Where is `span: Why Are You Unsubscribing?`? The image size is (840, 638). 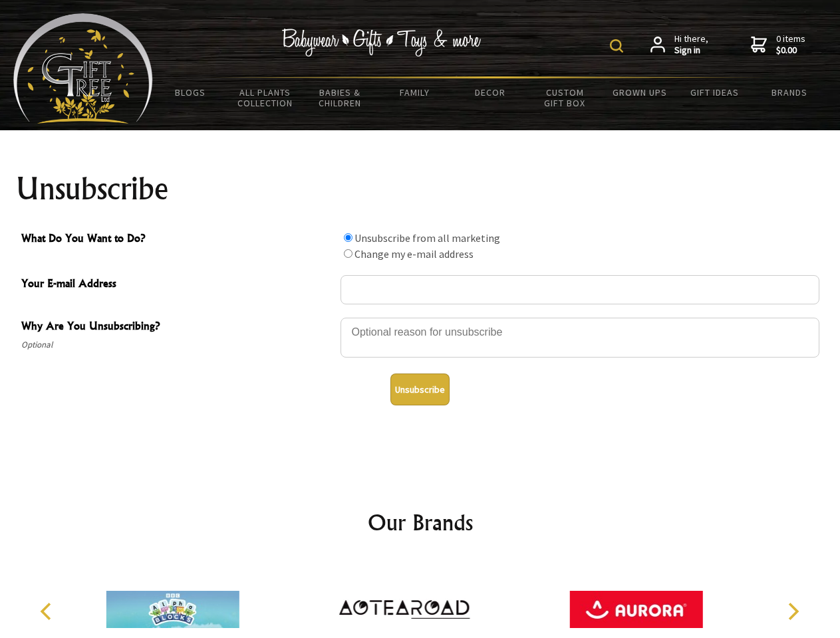
span: Why Are You Unsubscribing? is located at coordinates (178, 327).